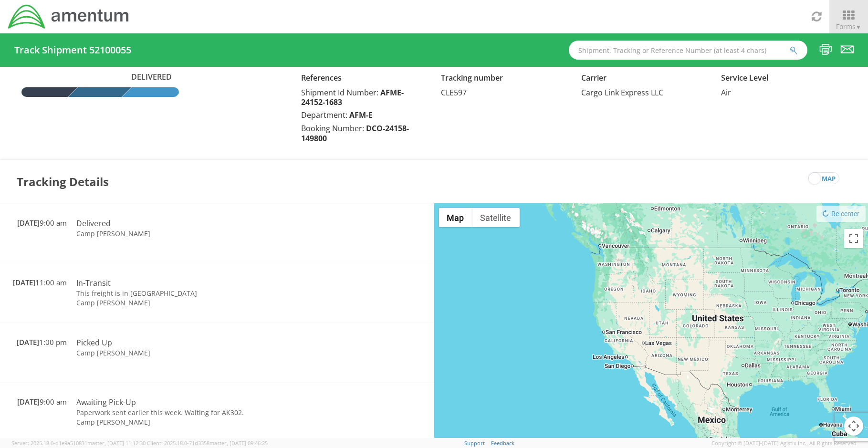  I want to click on h5: Service Level, so click(783, 78).